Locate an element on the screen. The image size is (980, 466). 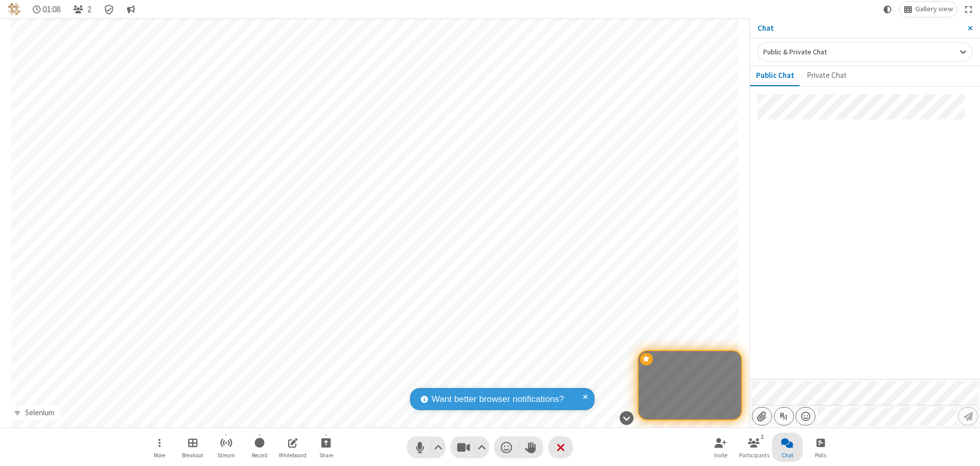
button: Stop video (Alt+V) is located at coordinates (469, 447).